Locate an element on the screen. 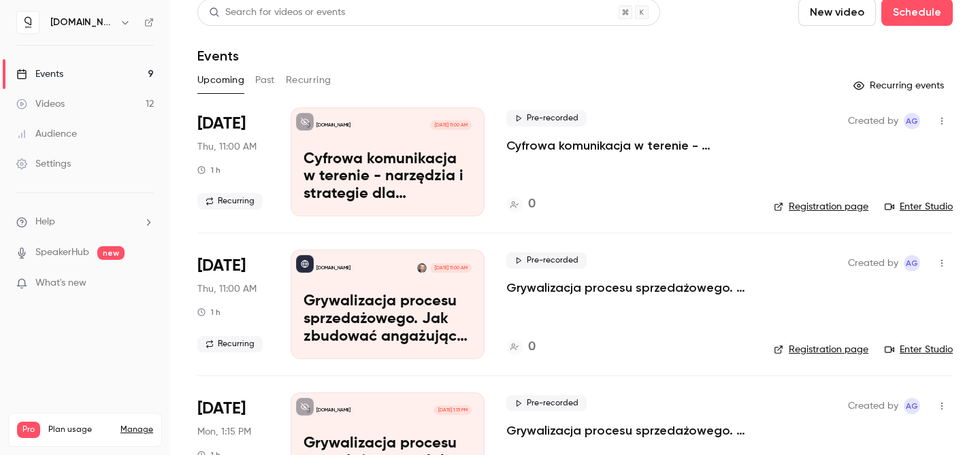  span: Pro is located at coordinates (29, 430).